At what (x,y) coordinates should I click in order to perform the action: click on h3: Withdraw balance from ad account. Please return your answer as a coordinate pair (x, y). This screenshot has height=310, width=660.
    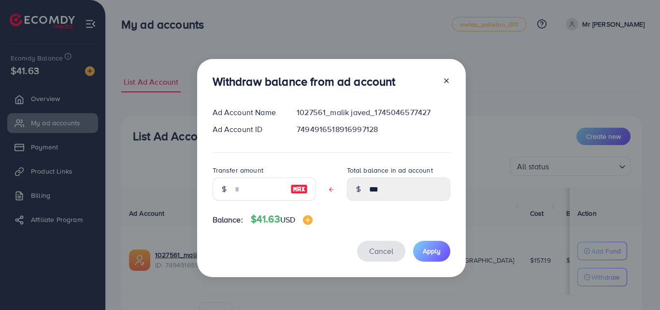
    Looking at the image, I should click on (304, 81).